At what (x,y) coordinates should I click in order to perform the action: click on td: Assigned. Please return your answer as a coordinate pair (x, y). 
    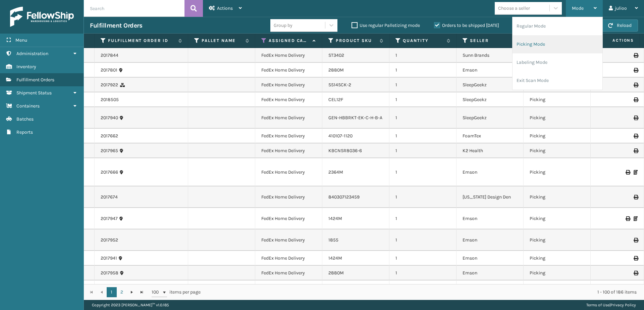
    Looking at the image, I should click on (557, 291).